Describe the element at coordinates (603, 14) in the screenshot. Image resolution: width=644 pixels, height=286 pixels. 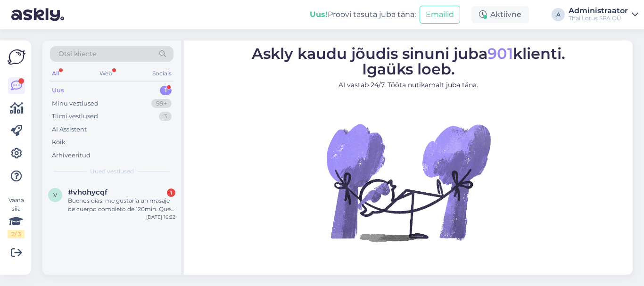
I see `a: AdministraatorThai Lotus SPA OÜ` at that location.